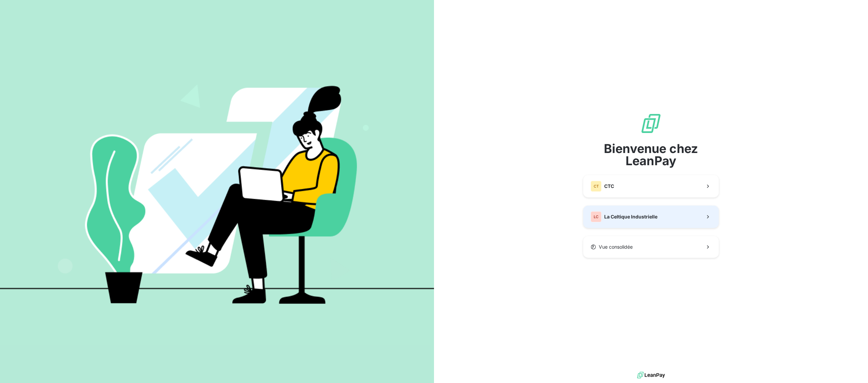 Image resolution: width=868 pixels, height=383 pixels. What do you see at coordinates (651, 247) in the screenshot?
I see `button: Vue consolidée` at bounding box center [651, 247].